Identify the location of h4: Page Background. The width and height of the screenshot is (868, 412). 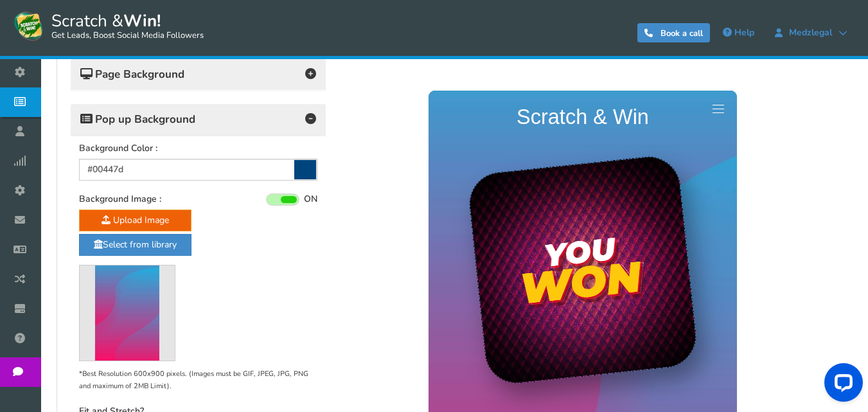
(198, 75).